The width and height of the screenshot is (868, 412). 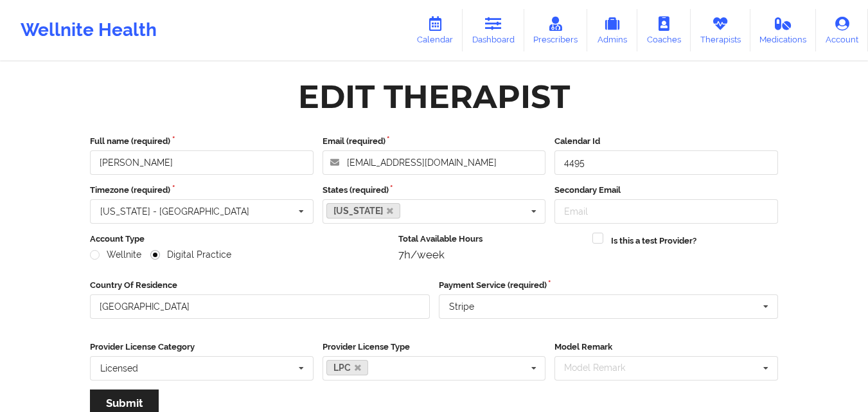 What do you see at coordinates (556, 30) in the screenshot?
I see `a: Prescribers` at bounding box center [556, 30].